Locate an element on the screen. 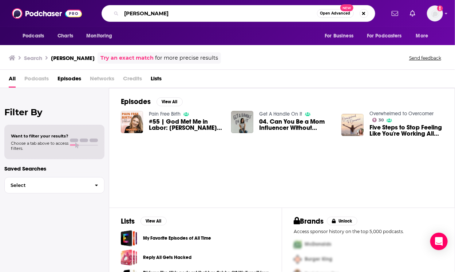  span: 30 is located at coordinates (381, 120).